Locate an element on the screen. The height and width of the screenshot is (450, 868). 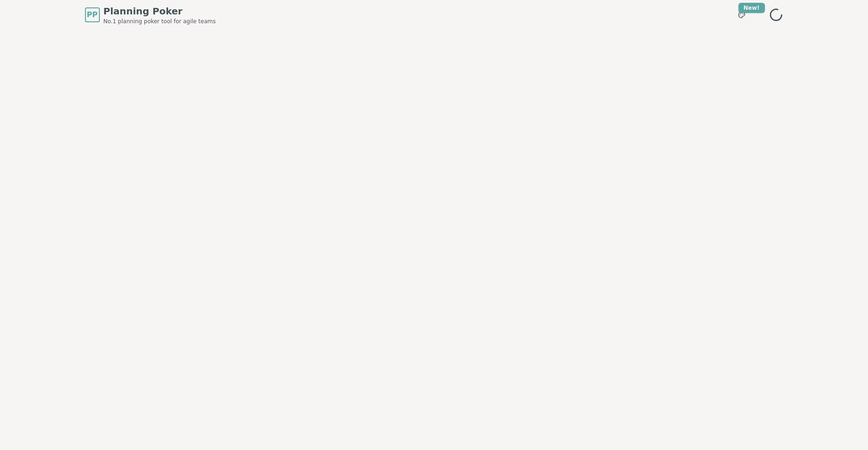
span: No.1 planning poker tool for agile teams is located at coordinates (159, 22).